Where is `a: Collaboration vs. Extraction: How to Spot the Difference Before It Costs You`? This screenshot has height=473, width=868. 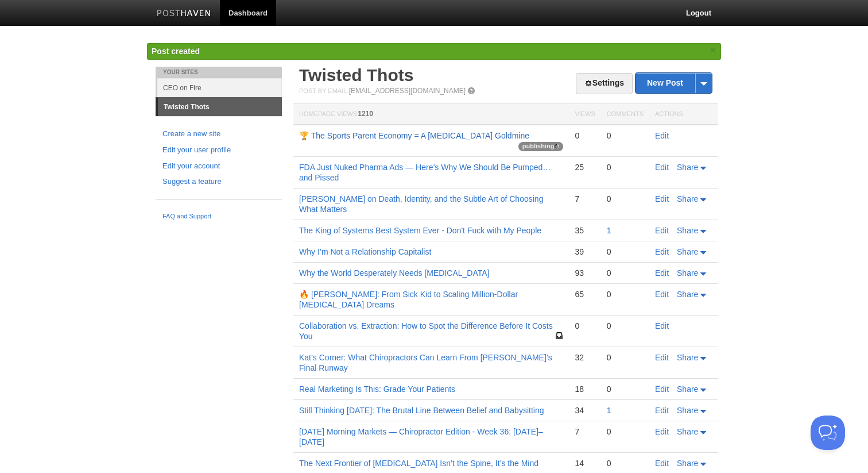
a: Collaboration vs. Extraction: How to Spot the Difference Before It Costs You is located at coordinates (426, 331).